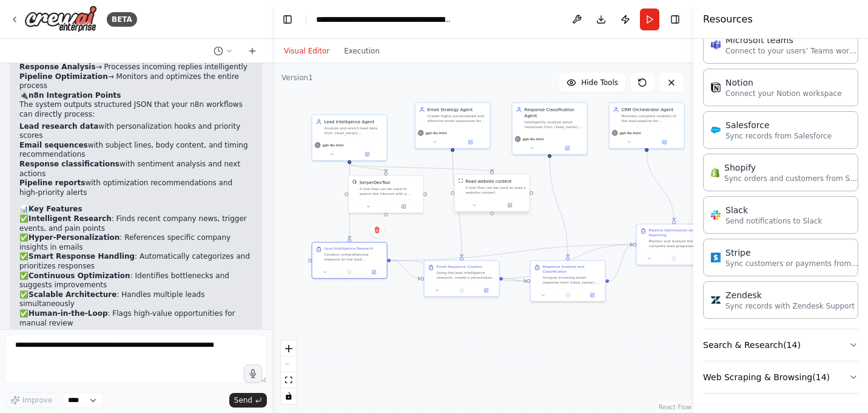 Image resolution: width=868 pixels, height=413 pixels. I want to click on button: Click to speak your automation idea, so click(253, 373).